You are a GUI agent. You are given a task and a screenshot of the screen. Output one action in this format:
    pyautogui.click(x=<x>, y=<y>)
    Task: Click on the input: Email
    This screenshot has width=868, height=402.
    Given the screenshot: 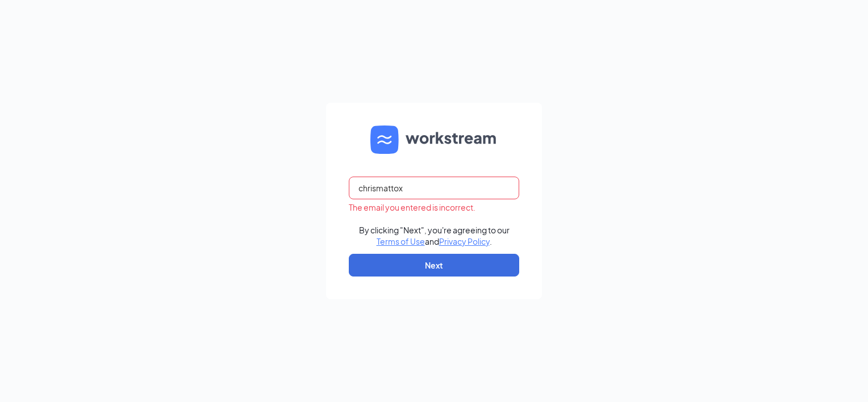 What is the action you would take?
    pyautogui.click(x=434, y=188)
    